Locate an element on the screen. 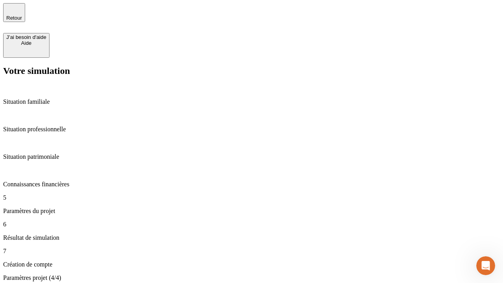 This screenshot has height=283, width=503. p: Situation familiale is located at coordinates (252, 102).